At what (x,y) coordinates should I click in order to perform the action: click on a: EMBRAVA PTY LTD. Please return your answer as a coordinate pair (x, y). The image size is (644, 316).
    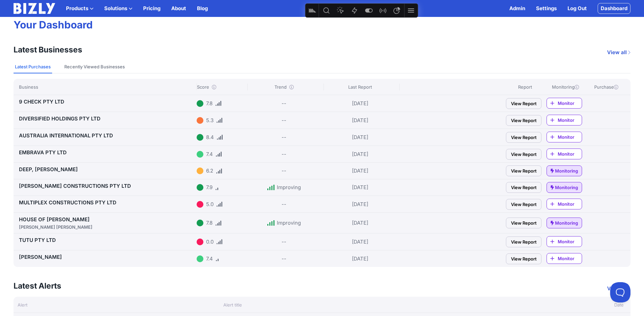
    Looking at the image, I should click on (43, 152).